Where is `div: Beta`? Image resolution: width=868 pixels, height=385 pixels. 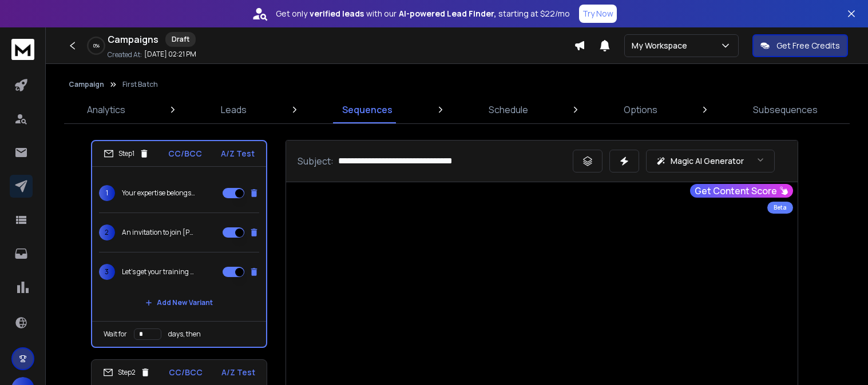
div: Beta is located at coordinates (780, 207).